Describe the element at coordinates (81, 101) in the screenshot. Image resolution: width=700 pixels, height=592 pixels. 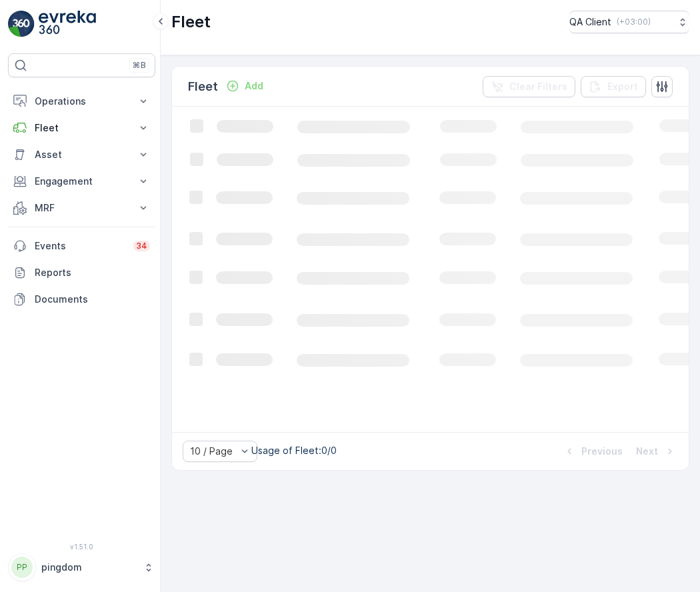
I see `button: Operations` at that location.